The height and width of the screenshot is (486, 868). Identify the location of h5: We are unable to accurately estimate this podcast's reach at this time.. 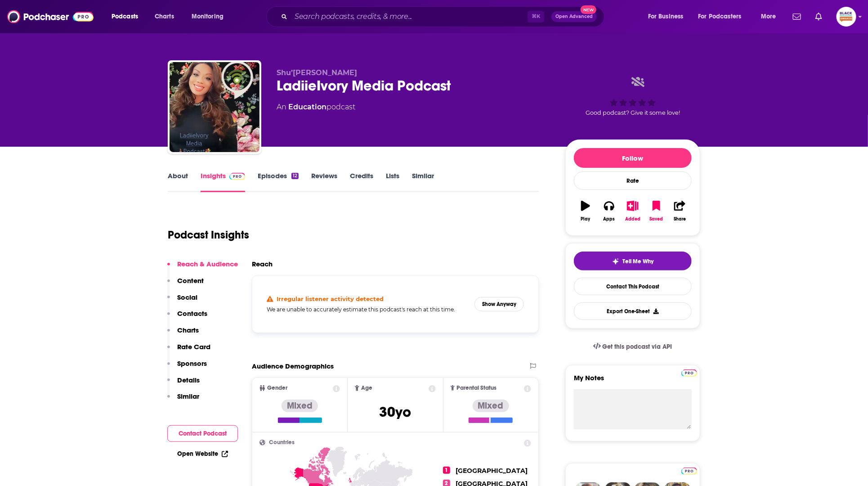
(367, 309).